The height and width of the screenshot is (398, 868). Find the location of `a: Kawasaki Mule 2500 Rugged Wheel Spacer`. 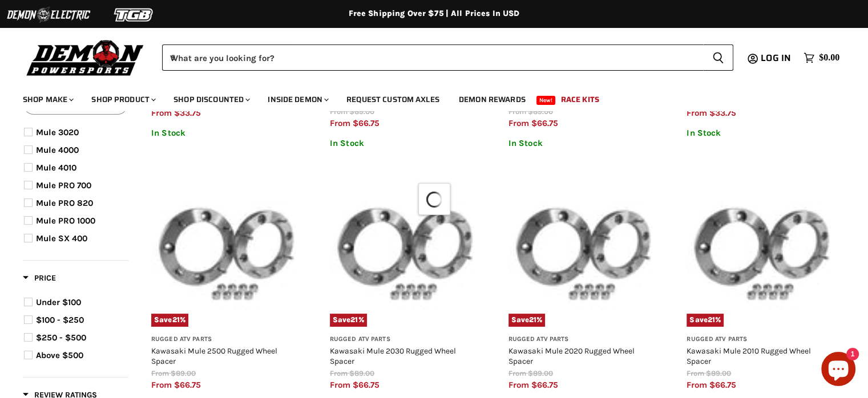

a: Kawasaki Mule 2500 Rugged Wheel Spacer is located at coordinates (214, 356).